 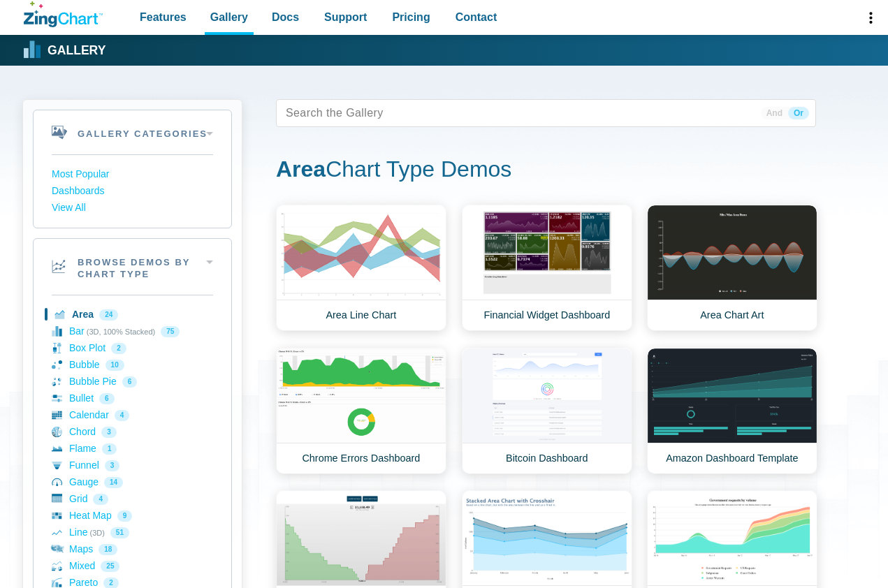 I want to click on span: Contact, so click(x=476, y=16).